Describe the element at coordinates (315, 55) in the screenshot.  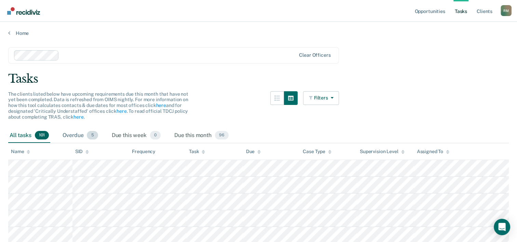
I see `div: Clear officers` at that location.